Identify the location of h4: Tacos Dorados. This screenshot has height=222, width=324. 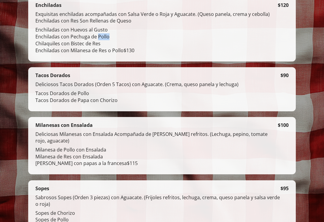
(53, 75).